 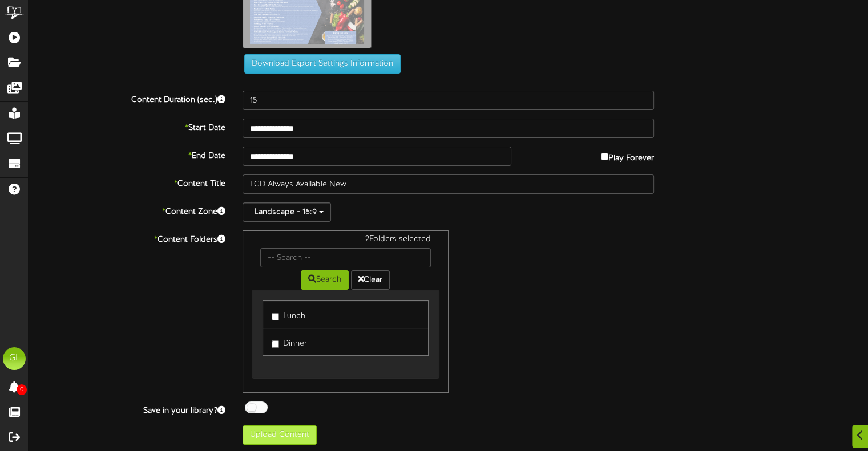 I want to click on input: Dinner, so click(x=275, y=344).